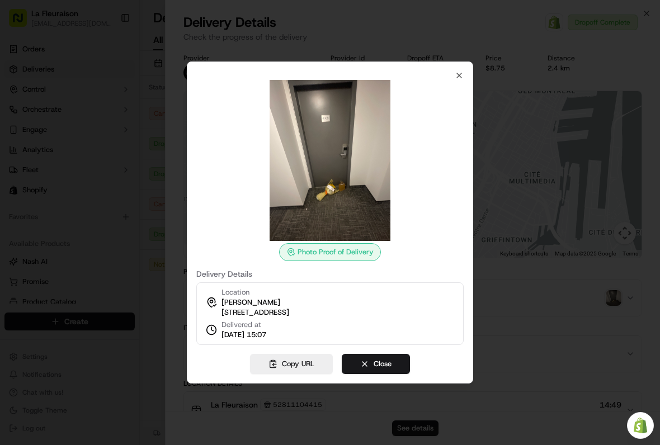  Describe the element at coordinates (123, 142) in the screenshot. I see `span: Pylon` at that location.